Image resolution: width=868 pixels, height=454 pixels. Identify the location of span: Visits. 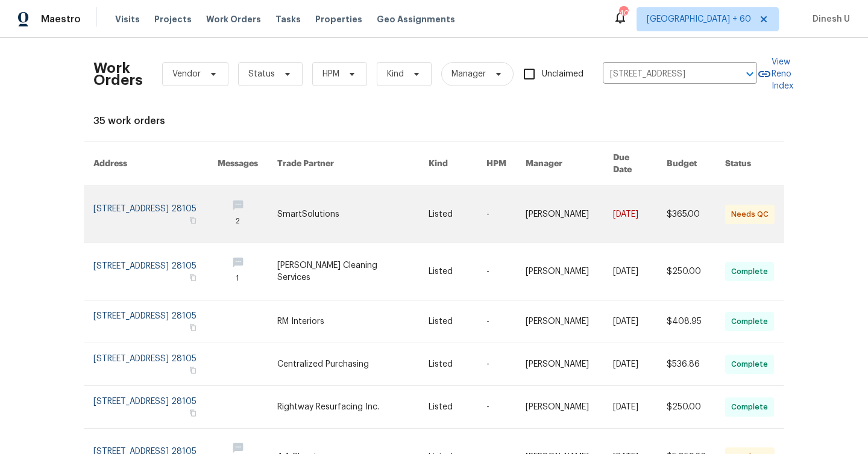
(127, 19).